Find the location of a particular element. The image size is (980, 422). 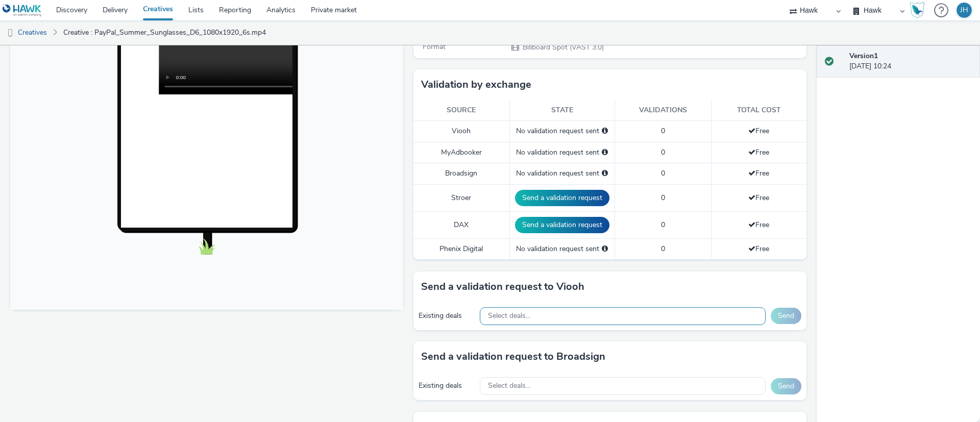

td: Viooh is located at coordinates (461, 131).